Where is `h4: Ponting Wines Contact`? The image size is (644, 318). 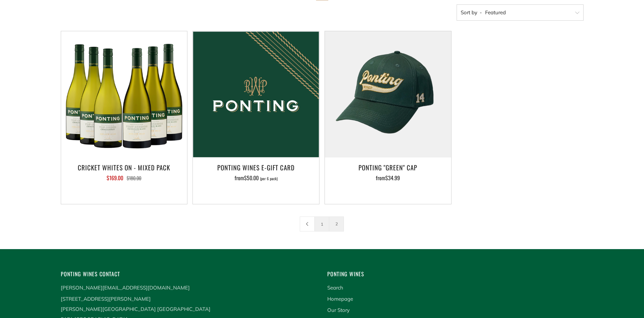 h4: Ponting Wines Contact is located at coordinates (189, 274).